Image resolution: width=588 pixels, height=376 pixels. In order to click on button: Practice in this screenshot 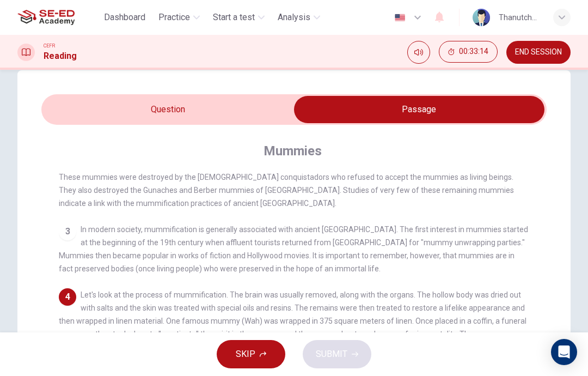, I will do `click(179, 17)`.